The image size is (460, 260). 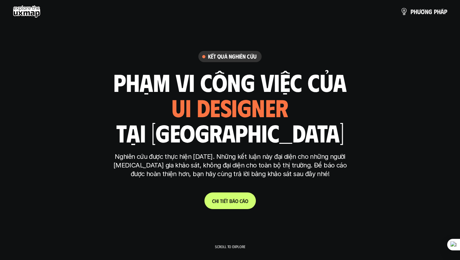 What do you see at coordinates (431, 12) in the screenshot?
I see `span: g` at bounding box center [431, 12].